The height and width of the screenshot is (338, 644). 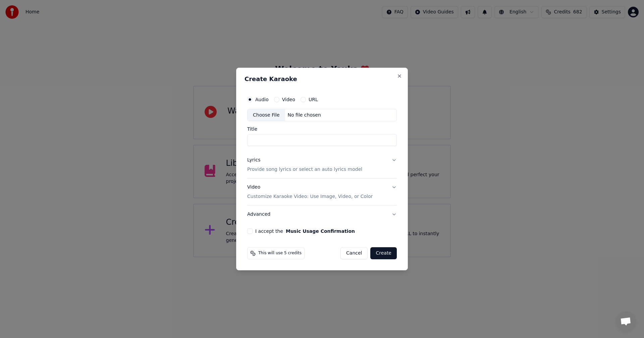 What do you see at coordinates (321, 231) in the screenshot?
I see `button: I accept the` at bounding box center [321, 231].